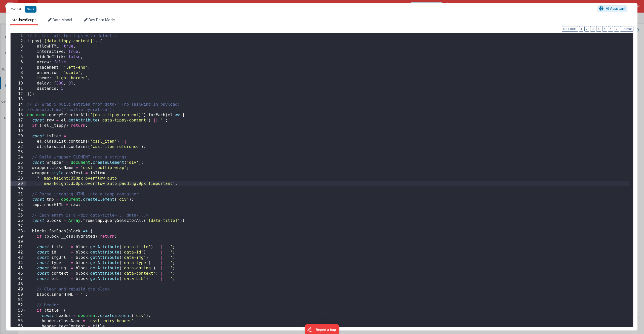  Describe the element at coordinates (18, 268) in the screenshot. I see `div: 45` at that location.